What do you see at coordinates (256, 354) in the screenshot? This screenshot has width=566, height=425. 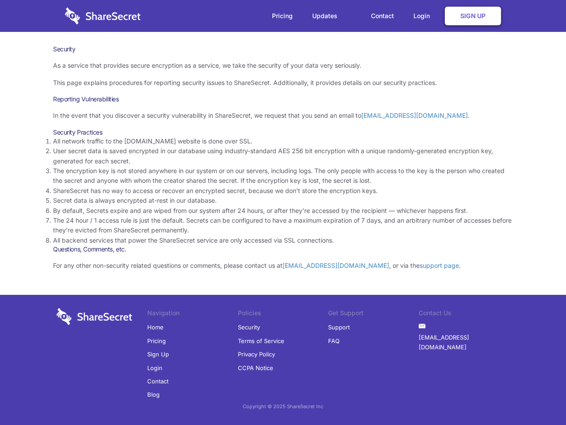 I see `a: Privacy Policy` at bounding box center [256, 354].